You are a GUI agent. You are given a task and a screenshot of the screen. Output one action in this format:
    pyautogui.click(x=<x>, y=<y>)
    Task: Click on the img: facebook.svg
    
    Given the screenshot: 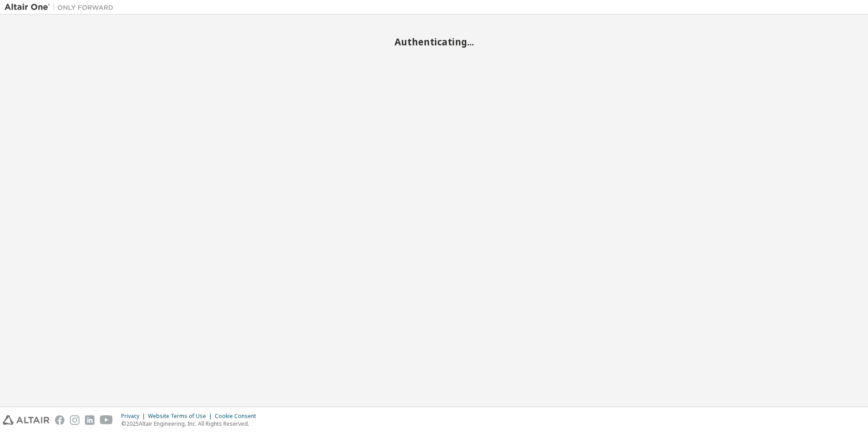 What is the action you would take?
    pyautogui.click(x=59, y=419)
    